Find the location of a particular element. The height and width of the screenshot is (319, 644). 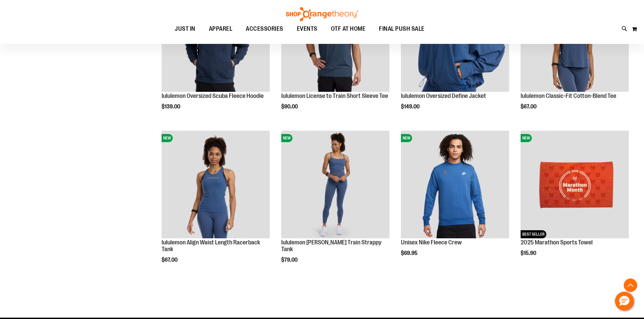

span: ACCESSORIES is located at coordinates (264, 29).